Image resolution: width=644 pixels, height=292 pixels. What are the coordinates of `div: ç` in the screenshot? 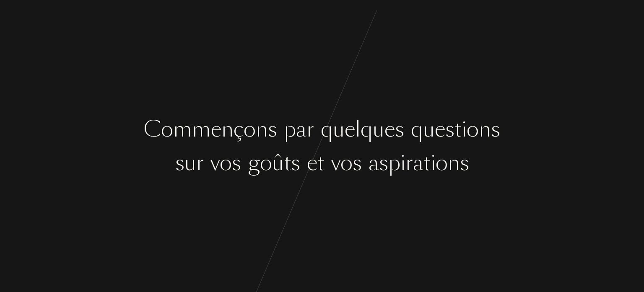 It's located at (239, 129).